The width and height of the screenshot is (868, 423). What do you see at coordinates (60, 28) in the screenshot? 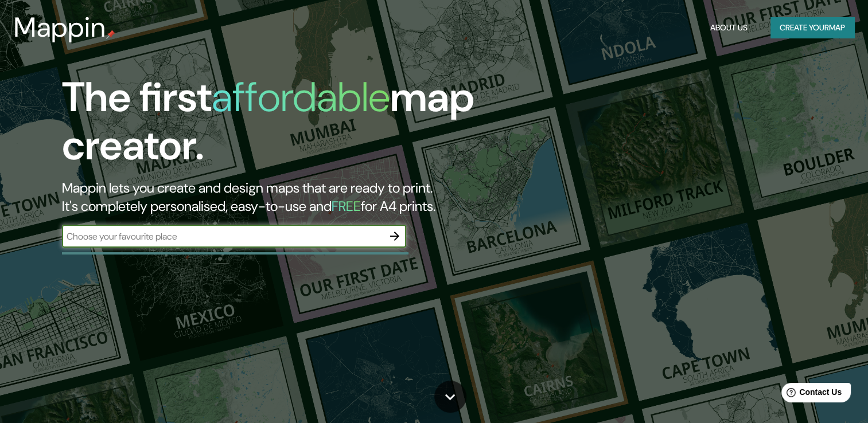
I see `h3: Mappin` at bounding box center [60, 28].